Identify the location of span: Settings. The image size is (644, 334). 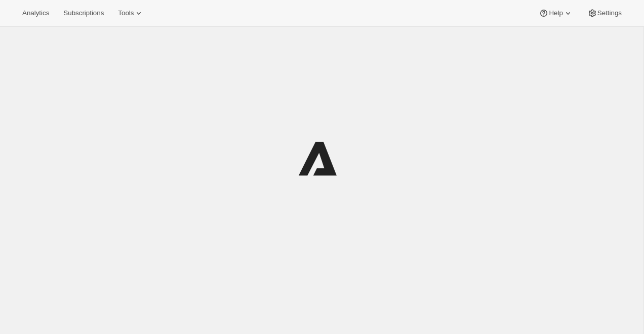
(609, 13).